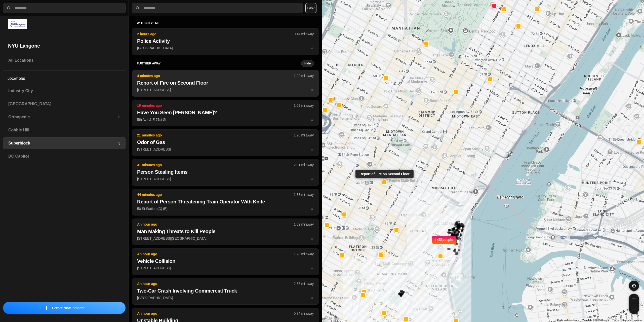 This screenshot has height=322, width=644. Describe the element at coordinates (225, 23) in the screenshot. I see `h5: within 0.25 mi` at that location.